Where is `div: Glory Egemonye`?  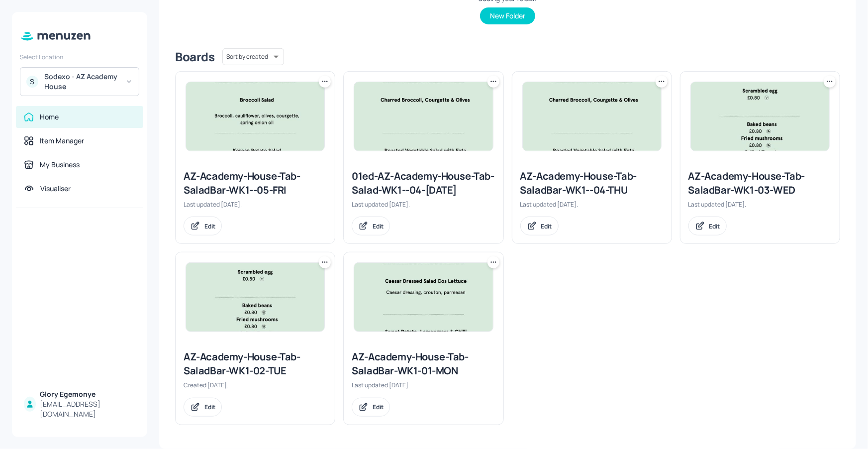 div: Glory Egemonye is located at coordinates (87, 395).